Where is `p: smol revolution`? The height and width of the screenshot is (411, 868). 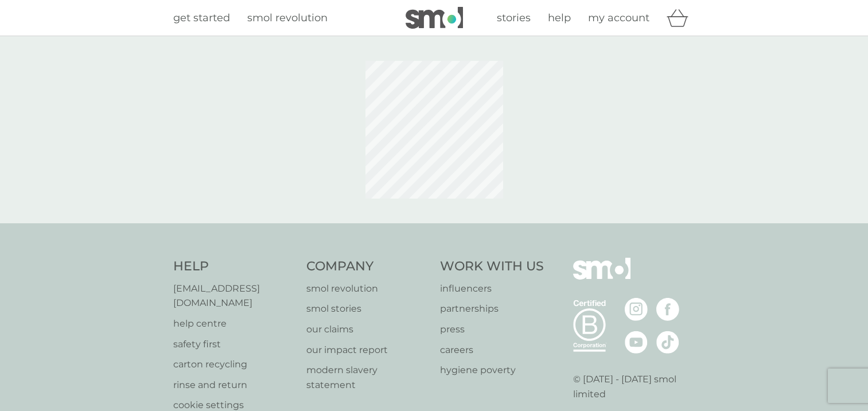 p: smol revolution is located at coordinates (367, 289).